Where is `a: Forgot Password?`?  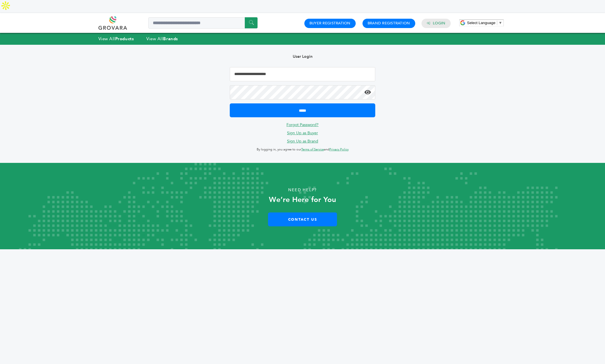
a: Forgot Password? is located at coordinates (302, 124).